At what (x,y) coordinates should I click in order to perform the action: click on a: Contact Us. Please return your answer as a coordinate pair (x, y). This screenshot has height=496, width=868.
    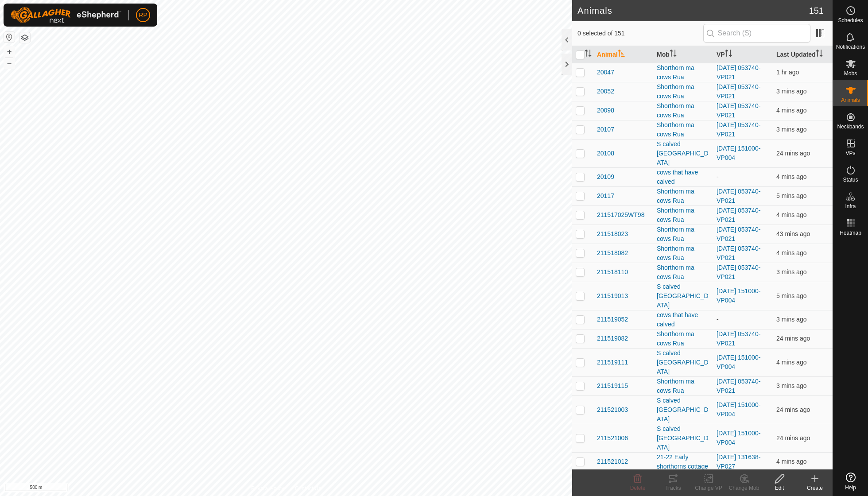
    Looking at the image, I should click on (308, 489).